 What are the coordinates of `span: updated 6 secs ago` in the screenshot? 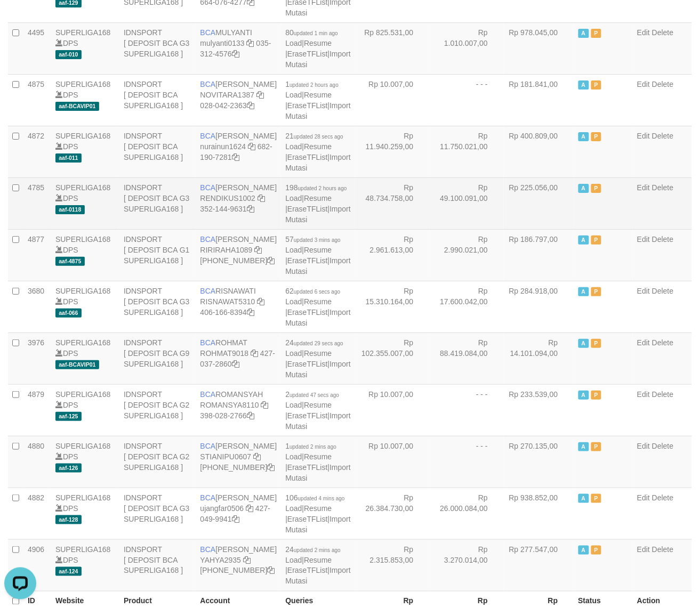 It's located at (317, 291).